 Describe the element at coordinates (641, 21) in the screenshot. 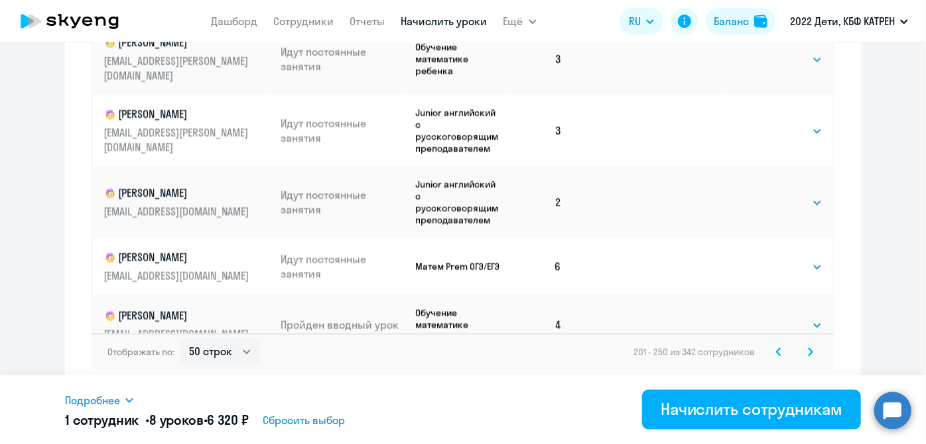

I see `button: RU` at that location.